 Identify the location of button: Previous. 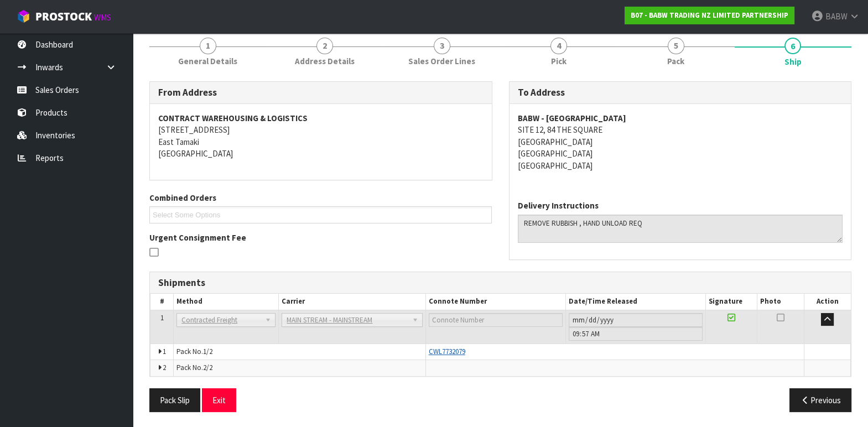
(820, 400).